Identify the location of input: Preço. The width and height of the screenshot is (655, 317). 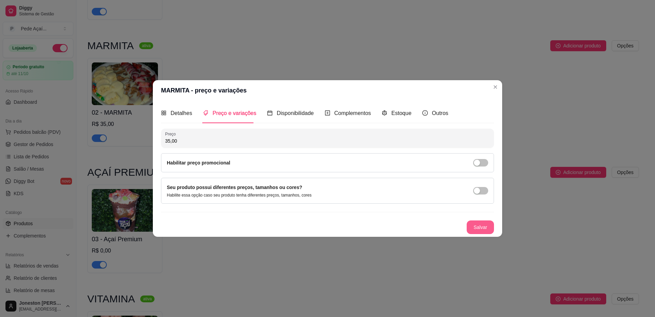
(327, 141).